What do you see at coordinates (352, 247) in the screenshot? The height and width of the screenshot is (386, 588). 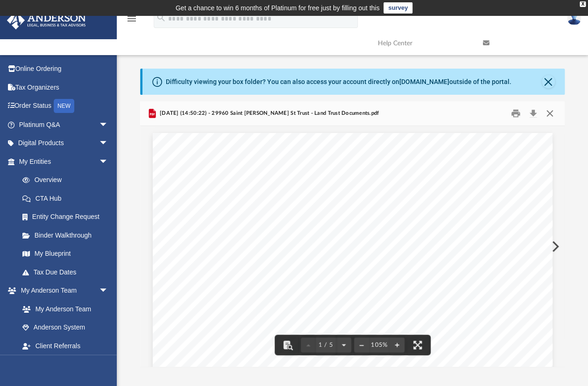 I see `div: File preview` at bounding box center [352, 247].